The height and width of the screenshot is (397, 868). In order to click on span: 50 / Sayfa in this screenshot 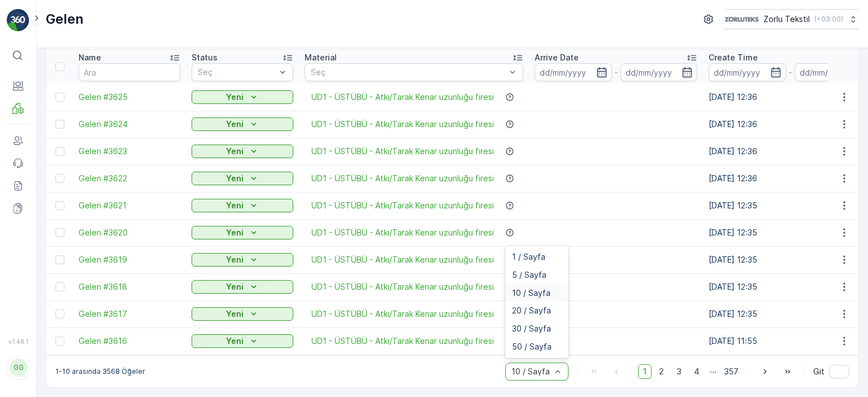, I will do `click(532, 347)`.